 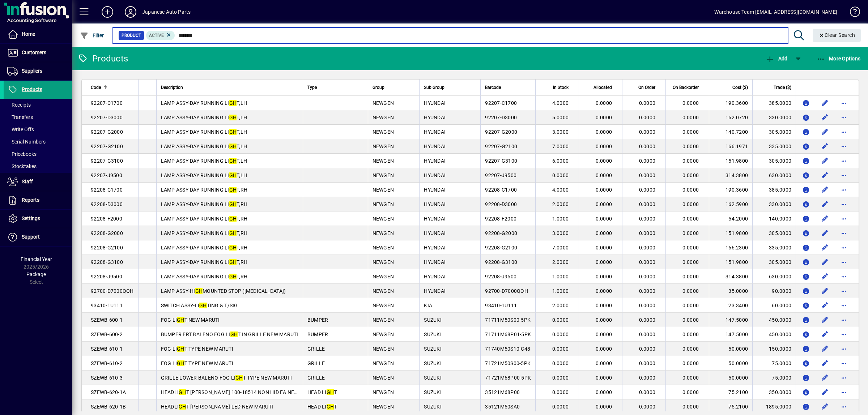 I want to click on span: Clear Search, so click(x=837, y=35).